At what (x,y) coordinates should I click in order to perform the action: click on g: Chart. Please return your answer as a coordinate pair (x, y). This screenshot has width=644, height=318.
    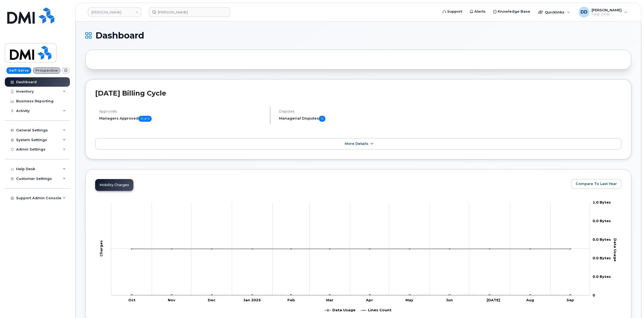
    Looking at the image, I should click on (358, 257).